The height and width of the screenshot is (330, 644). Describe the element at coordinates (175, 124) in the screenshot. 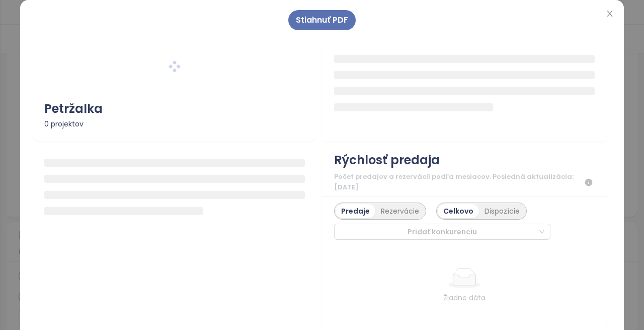

I see `div: 0 projektov` at that location.